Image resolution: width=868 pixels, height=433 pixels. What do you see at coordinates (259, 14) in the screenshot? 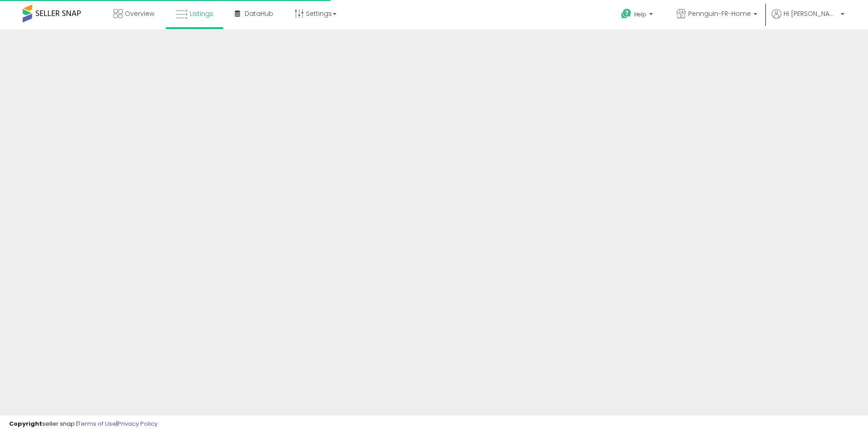
I see `span: DataHub` at bounding box center [259, 14].